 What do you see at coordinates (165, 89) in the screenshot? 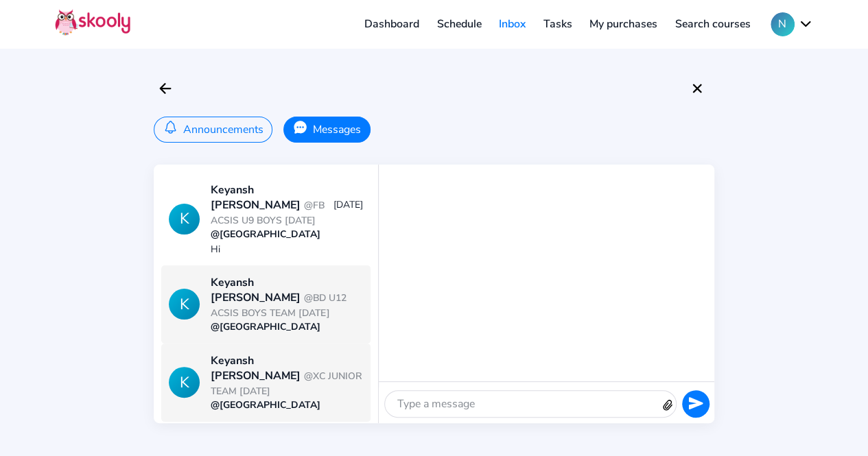
I see `ion-icon: arrow back outline` at bounding box center [165, 89].